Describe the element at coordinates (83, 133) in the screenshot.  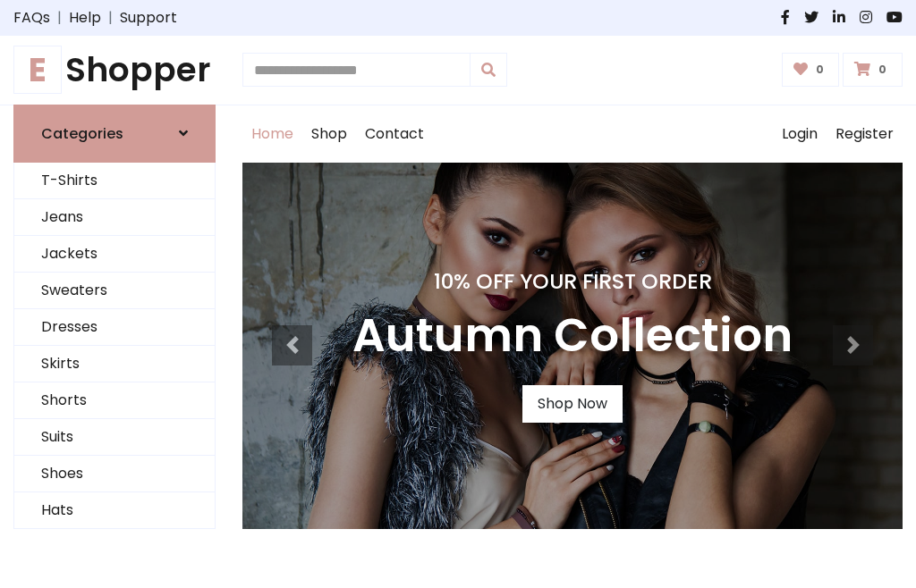
I see `h6: Categories` at that location.